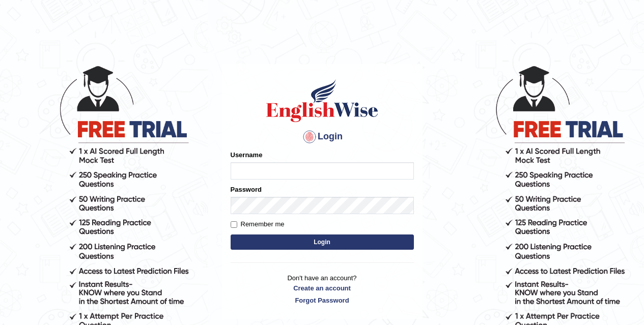 This screenshot has height=325, width=644. What do you see at coordinates (322, 137) in the screenshot?
I see `h4: Login` at bounding box center [322, 137].